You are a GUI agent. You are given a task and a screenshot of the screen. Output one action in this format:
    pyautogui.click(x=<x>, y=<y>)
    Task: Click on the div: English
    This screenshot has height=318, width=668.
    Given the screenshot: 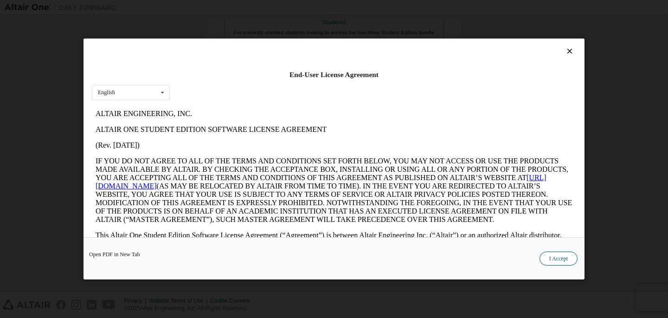 What is the action you would take?
    pyautogui.click(x=106, y=92)
    